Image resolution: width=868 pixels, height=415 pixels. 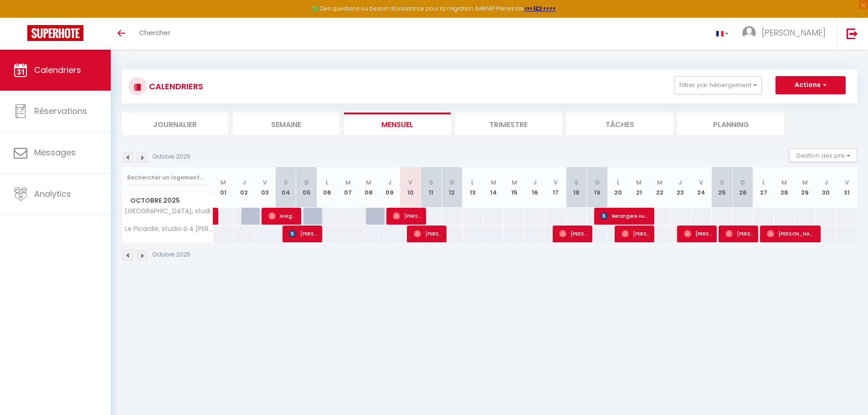 I want to click on th: 17, so click(x=555, y=187).